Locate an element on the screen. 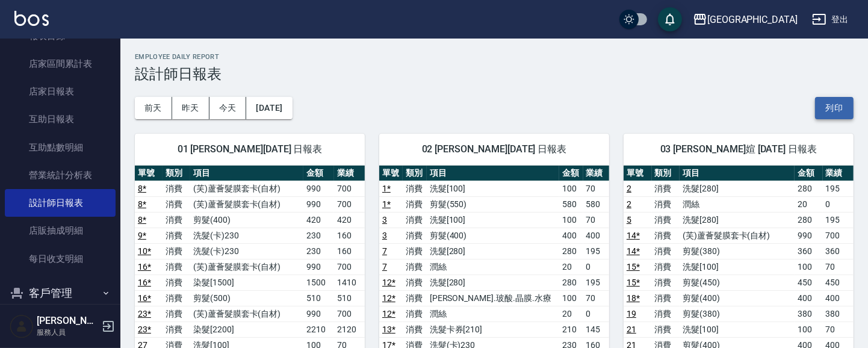 This screenshot has height=348, width=868. td: 剪髮(400) is located at coordinates (737, 298).